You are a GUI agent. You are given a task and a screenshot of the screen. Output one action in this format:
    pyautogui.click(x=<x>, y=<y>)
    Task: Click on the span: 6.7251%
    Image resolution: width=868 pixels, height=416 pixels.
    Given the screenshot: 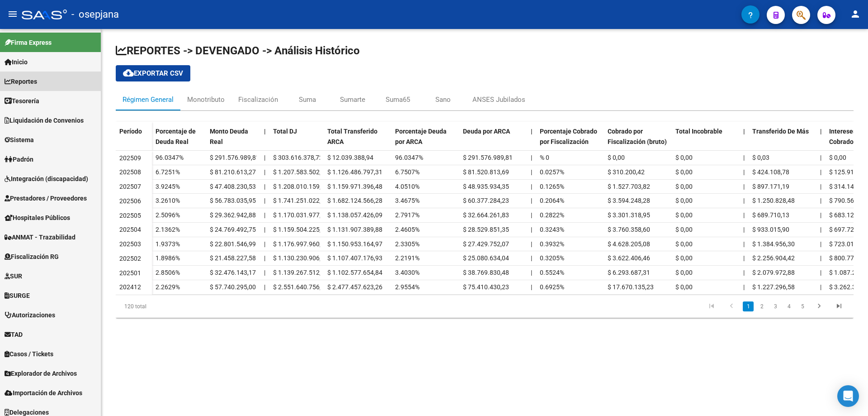 What is the action you would take?
    pyautogui.click(x=168, y=172)
    